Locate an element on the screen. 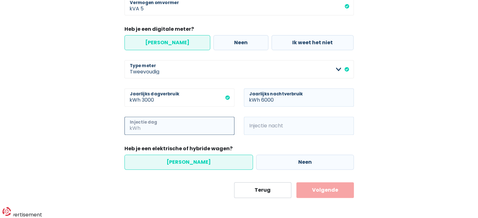 The image size is (478, 218). legend: Heb je een elektrische of hybride wagen? is located at coordinates (239, 150).